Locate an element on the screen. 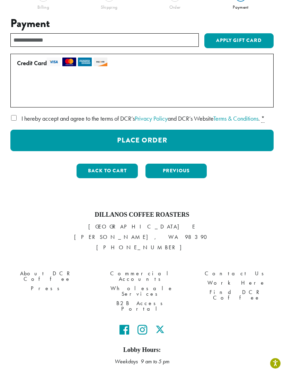 This screenshot has height=372, width=284. a: Contact Us is located at coordinates (237, 273).